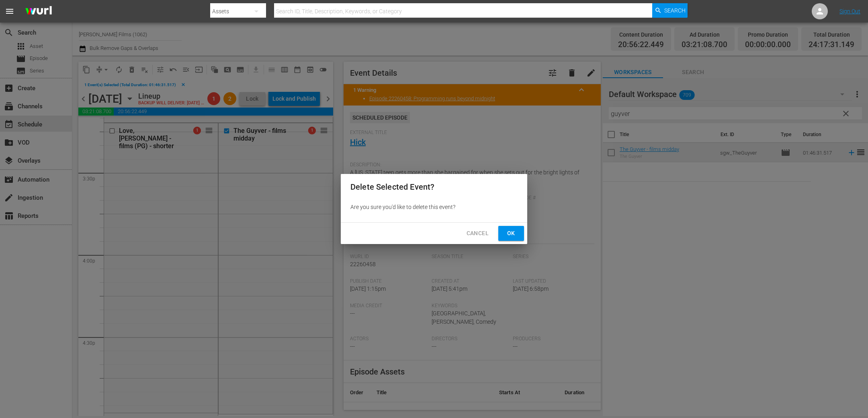 The image size is (868, 418). I want to click on a: Sign Out, so click(851, 11).